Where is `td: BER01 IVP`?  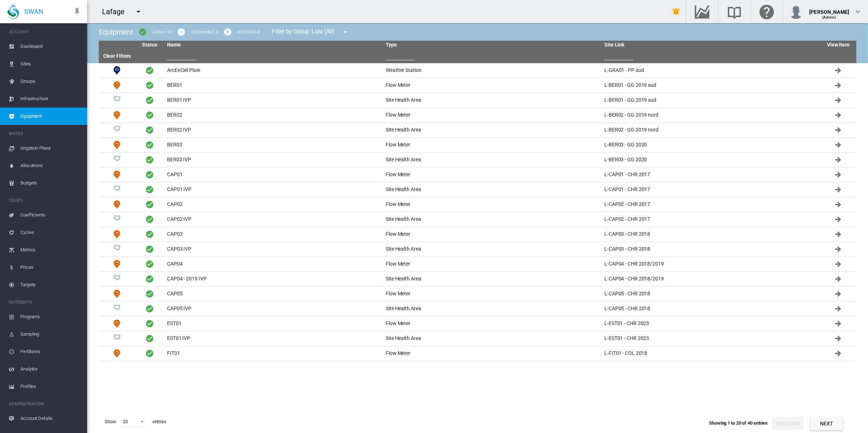 td: BER01 IVP is located at coordinates (273, 100).